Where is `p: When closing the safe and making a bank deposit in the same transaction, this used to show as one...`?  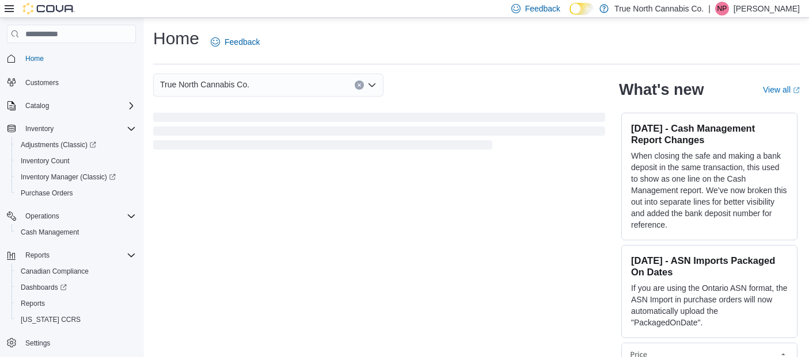
p: When closing the safe and making a bank deposit in the same transaction, this used to show as one... is located at coordinates (709, 191).